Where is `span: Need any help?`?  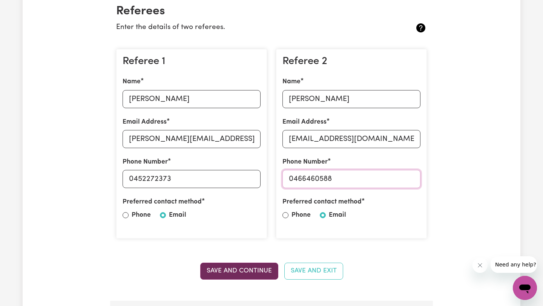
span: Need any help? is located at coordinates (25, 8).